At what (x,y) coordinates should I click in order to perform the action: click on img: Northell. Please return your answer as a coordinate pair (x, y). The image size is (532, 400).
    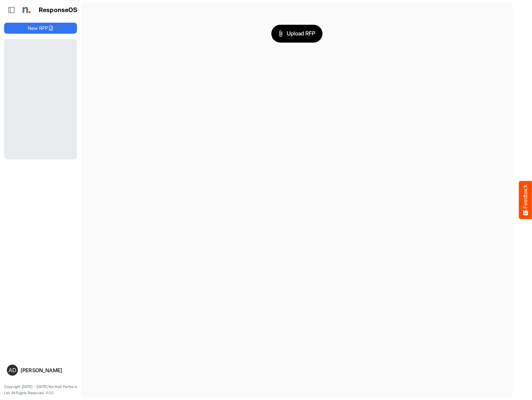
    Looking at the image, I should click on (26, 10).